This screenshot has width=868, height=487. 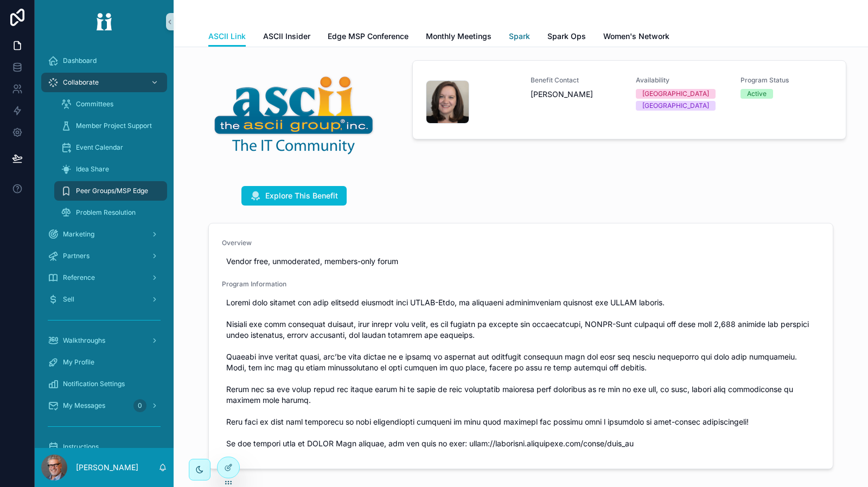 I want to click on span: Problem Resolution, so click(x=105, y=213).